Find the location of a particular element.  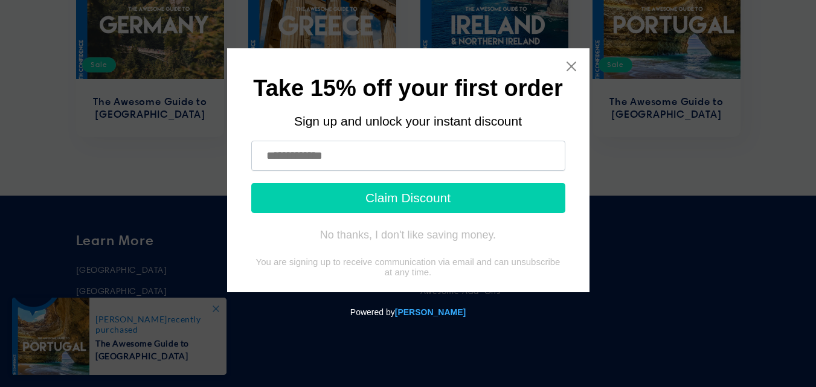

h1: Take 15% off your first order is located at coordinates (408, 89).